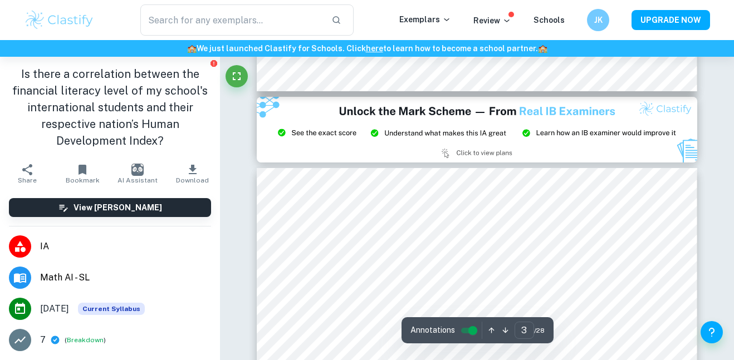 This screenshot has height=360, width=734. What do you see at coordinates (367, 48) in the screenshot?
I see `h6: We just launched Clastify for Schools. Click to learn how to become a school partner.` at bounding box center [367, 48].